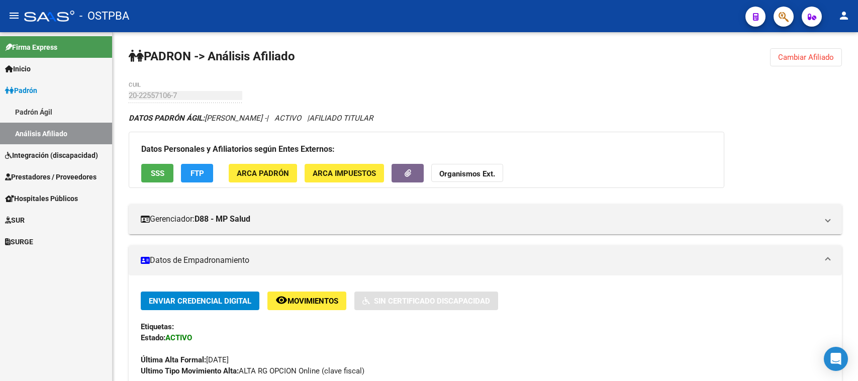 The image size is (858, 381). What do you see at coordinates (197, 173) in the screenshot?
I see `button: FTP` at bounding box center [197, 173].